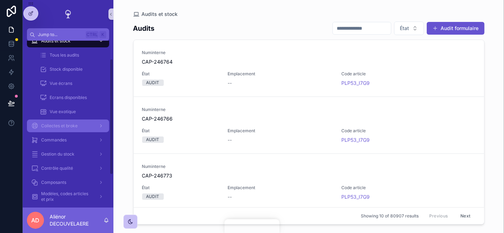 This screenshot has height=233, width=504. Describe the element at coordinates (309, 176) in the screenshot. I see `span: CAP-246773` at that location.